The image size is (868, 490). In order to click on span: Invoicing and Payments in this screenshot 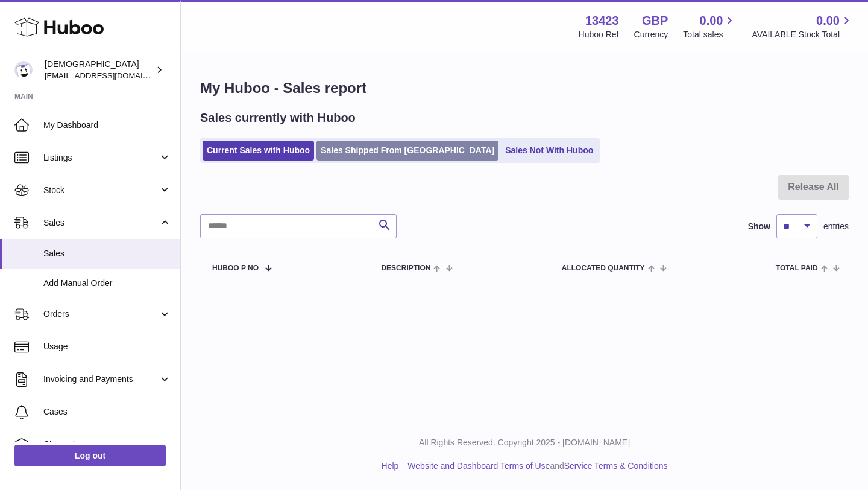, I will do `click(100, 379)`.